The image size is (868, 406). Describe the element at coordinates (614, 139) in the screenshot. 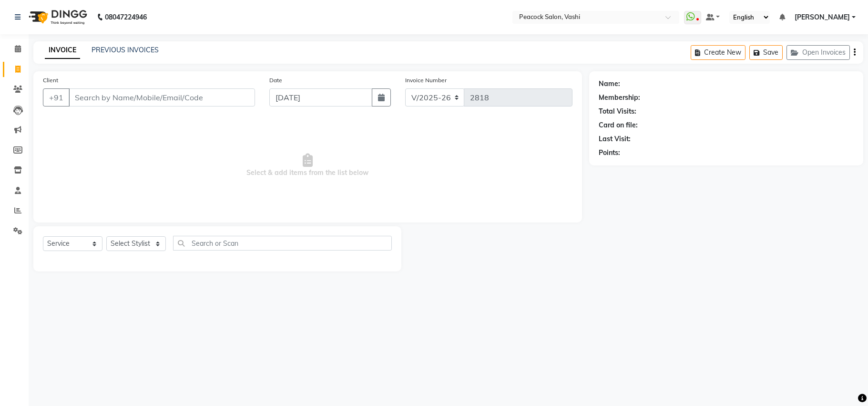

I see `div: Last Visit:` at that location.